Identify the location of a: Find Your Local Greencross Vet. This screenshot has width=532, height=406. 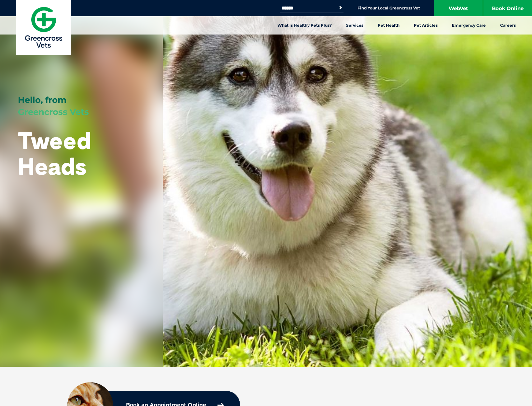
(389, 8).